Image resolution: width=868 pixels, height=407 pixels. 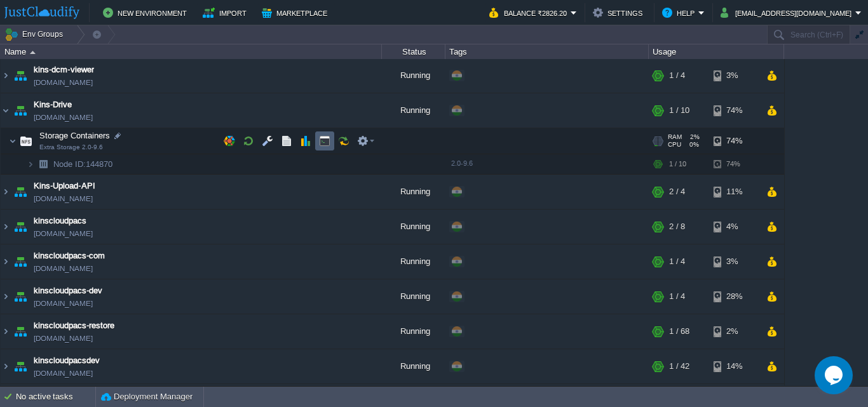 What do you see at coordinates (529, 13) in the screenshot?
I see `button: Balance ₹2826.20` at bounding box center [529, 13].